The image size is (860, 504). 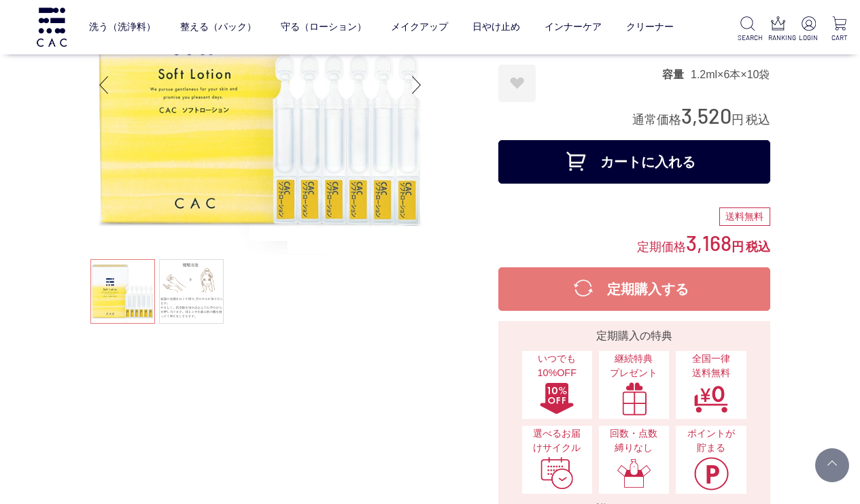 What do you see at coordinates (711, 473) in the screenshot?
I see `img: ポイントが貯まる` at bounding box center [711, 473].